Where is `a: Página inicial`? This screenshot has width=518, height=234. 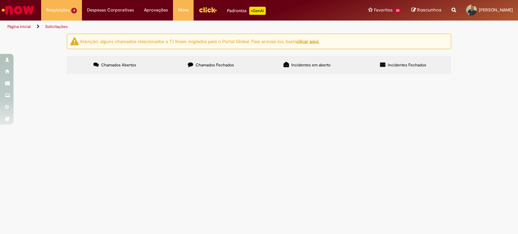 a: Página inicial is located at coordinates (19, 27).